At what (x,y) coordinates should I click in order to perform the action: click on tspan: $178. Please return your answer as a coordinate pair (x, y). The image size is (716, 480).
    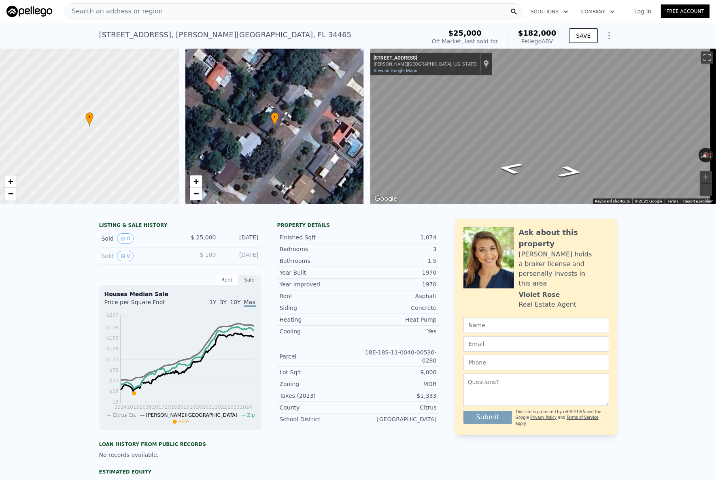
    Looking at the image, I should click on (112, 328).